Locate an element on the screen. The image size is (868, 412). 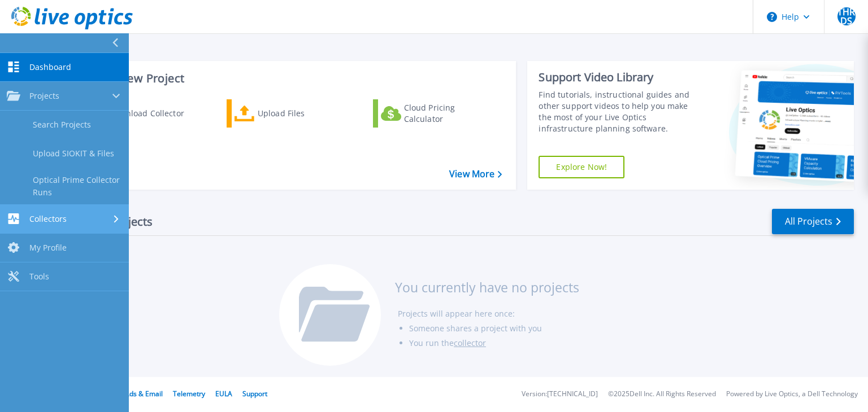
li: © 2025 Dell Inc. All Rights Reserved is located at coordinates (662, 395).